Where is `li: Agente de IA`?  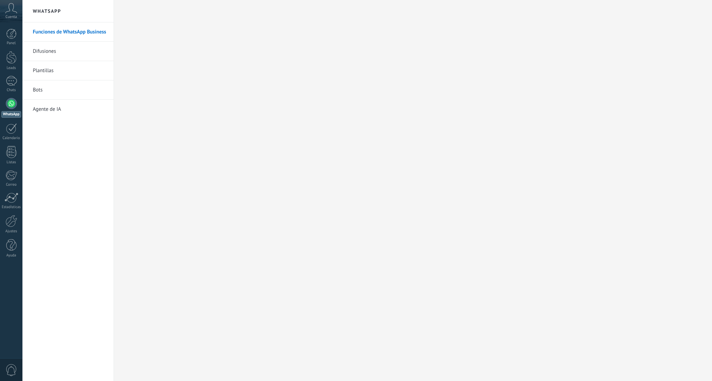
li: Agente de IA is located at coordinates (68, 109).